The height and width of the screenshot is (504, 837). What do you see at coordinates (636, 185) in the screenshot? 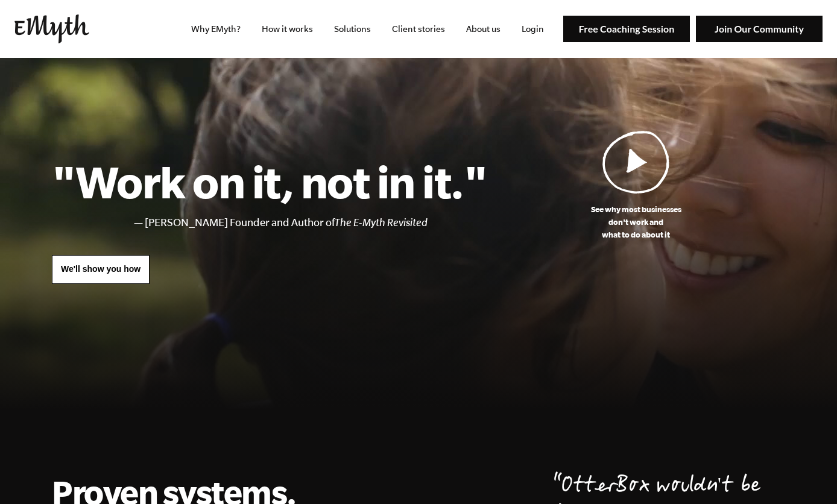
I see `a: See why most businessesdon't work andwhat to do about it` at bounding box center [636, 185].